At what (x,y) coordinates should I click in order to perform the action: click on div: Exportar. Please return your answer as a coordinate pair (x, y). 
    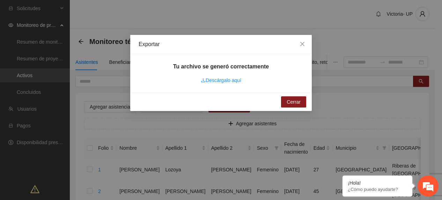
    Looking at the image, I should click on (221, 44).